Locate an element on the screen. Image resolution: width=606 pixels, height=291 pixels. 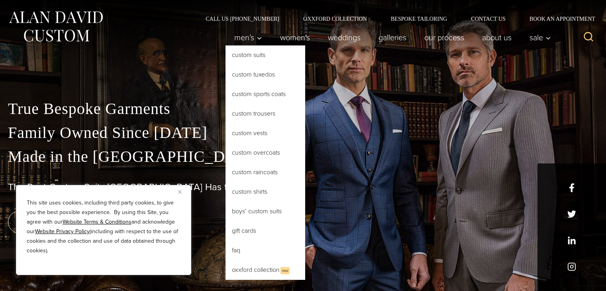
a: Custom Shirts is located at coordinates (265, 192).